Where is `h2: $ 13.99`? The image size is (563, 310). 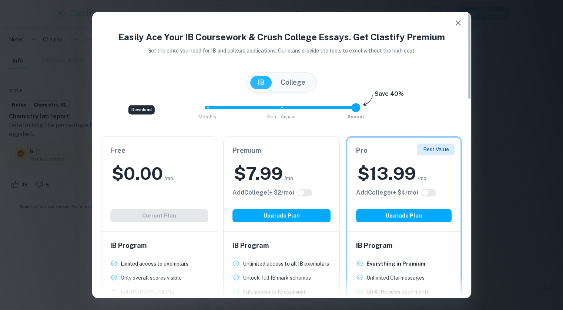
h2: $ 13.99 is located at coordinates (387, 174).